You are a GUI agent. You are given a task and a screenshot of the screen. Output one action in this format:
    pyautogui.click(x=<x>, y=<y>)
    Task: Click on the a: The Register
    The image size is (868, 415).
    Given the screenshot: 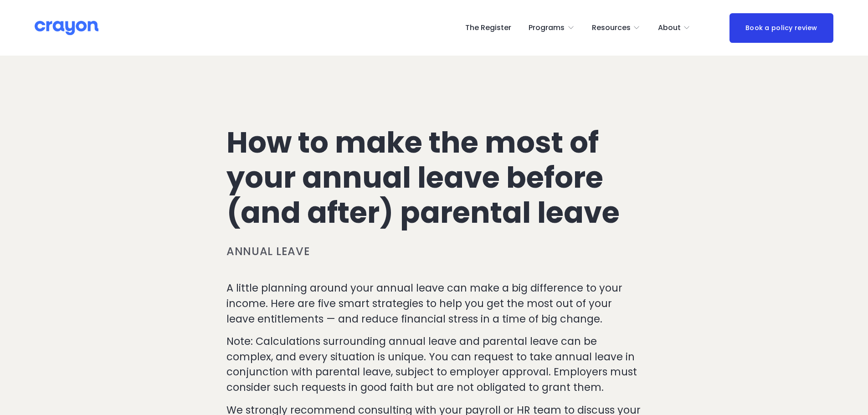 What is the action you would take?
    pyautogui.click(x=488, y=28)
    